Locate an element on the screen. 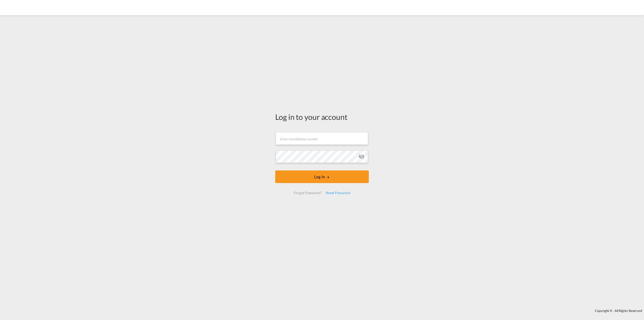 The width and height of the screenshot is (644, 320). button: LOGIN is located at coordinates (322, 177).